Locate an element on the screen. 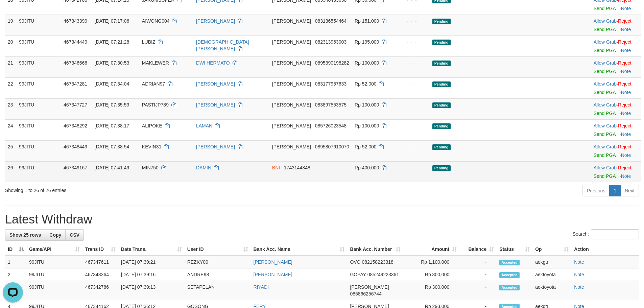 The height and width of the screenshot is (308, 644). a: Next is located at coordinates (629, 190).